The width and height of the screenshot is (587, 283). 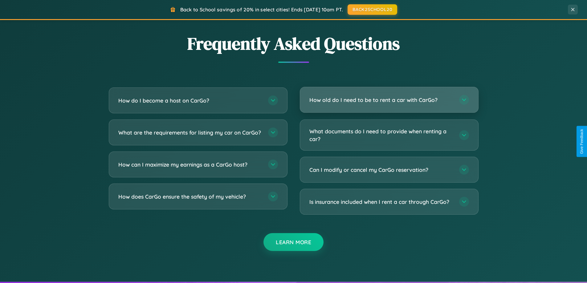 What do you see at coordinates (190, 165) in the screenshot?
I see `h3: How can I maximize my earnings as a CarGo host?` at bounding box center [190, 165].